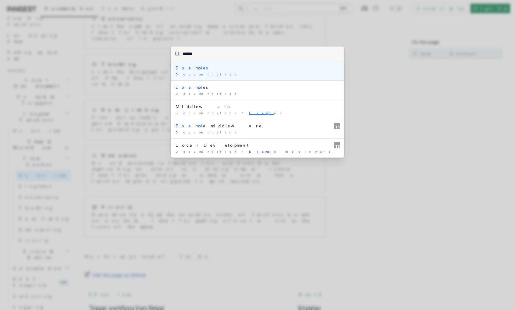 The height and width of the screenshot is (310, 515). What do you see at coordinates (267, 113) in the screenshot?
I see `span: es` at bounding box center [267, 113].